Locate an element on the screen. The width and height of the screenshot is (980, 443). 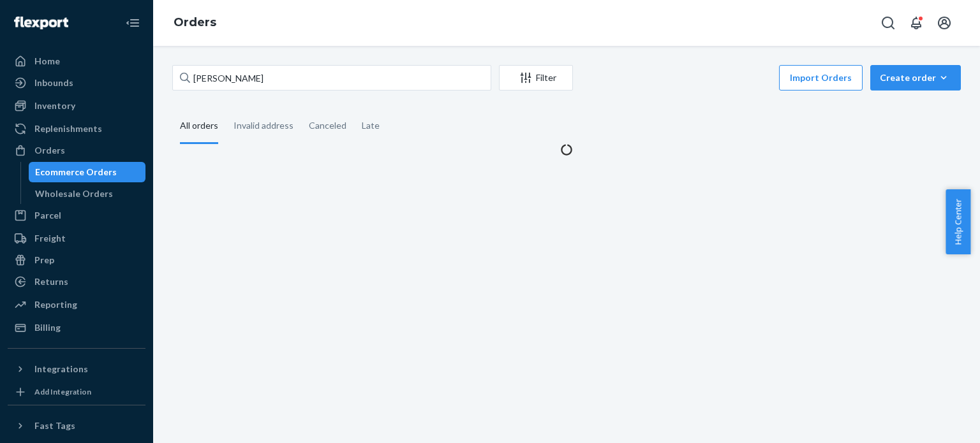
div: All orders is located at coordinates (199, 126).